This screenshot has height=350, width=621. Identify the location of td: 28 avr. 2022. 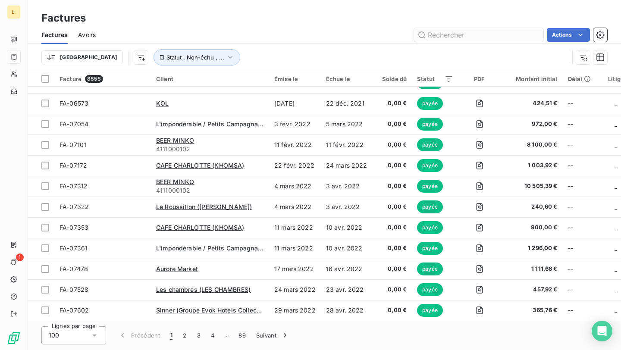
(347, 311).